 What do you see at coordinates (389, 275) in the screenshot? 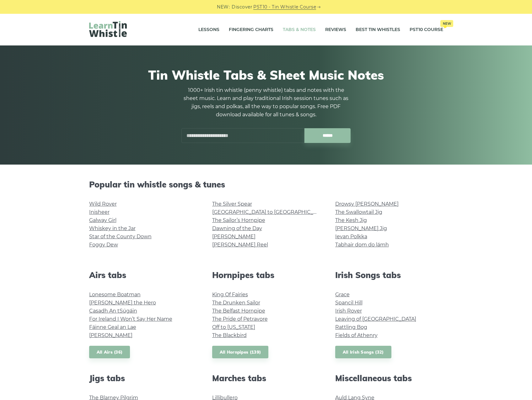
I see `h2: Irish Songs tabs` at bounding box center [389, 275].